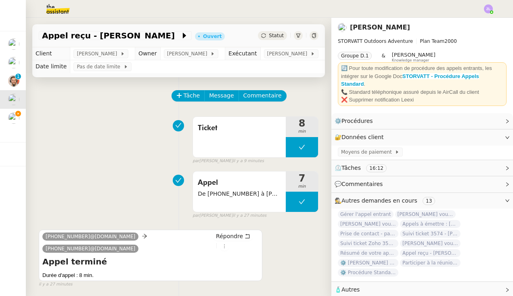 Image resolution: width=513 pixels, height=296 pixels. I want to click on button: Répondre, so click(233, 236).